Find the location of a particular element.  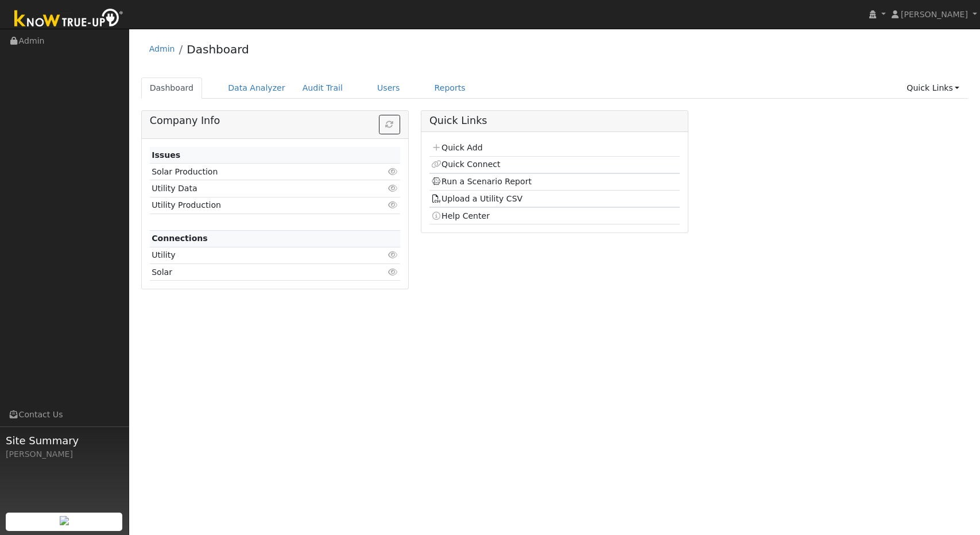

img: retrieve is located at coordinates (64, 520).